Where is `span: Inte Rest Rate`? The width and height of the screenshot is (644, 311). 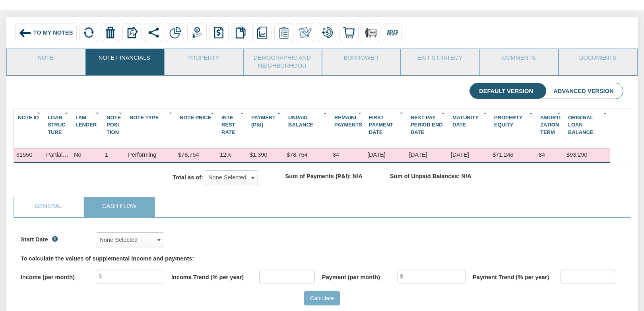
span: Inte Rest Rate is located at coordinates (228, 125).